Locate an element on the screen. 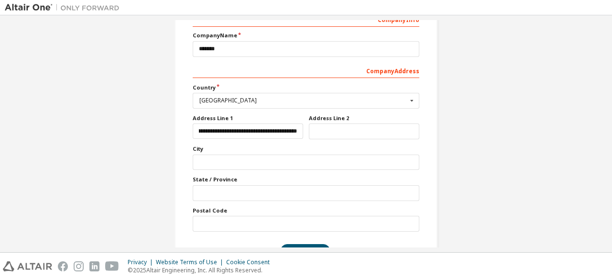 Image resolution: width=612 pixels, height=280 pixels. label: City is located at coordinates (306, 149).